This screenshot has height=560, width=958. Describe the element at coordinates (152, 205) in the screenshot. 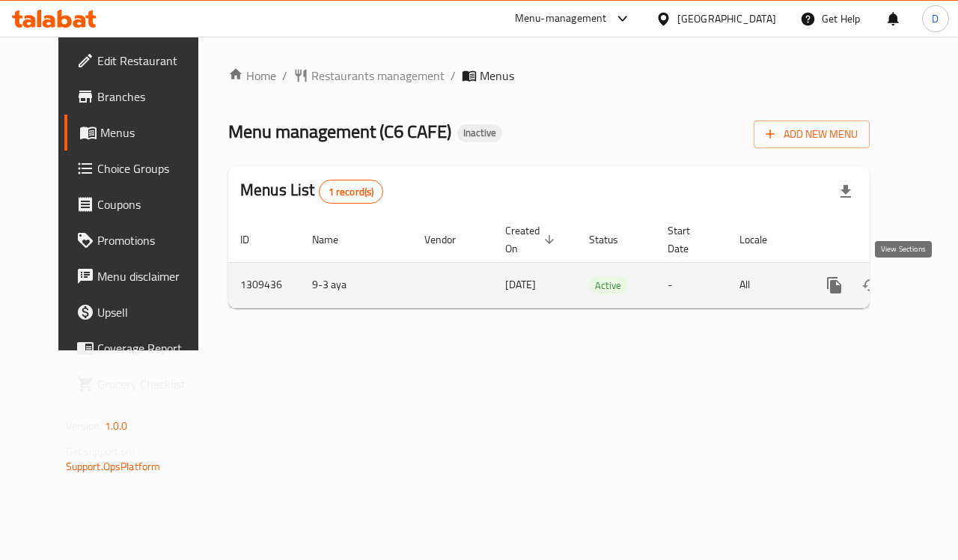

I see `span: Coupons` at that location.